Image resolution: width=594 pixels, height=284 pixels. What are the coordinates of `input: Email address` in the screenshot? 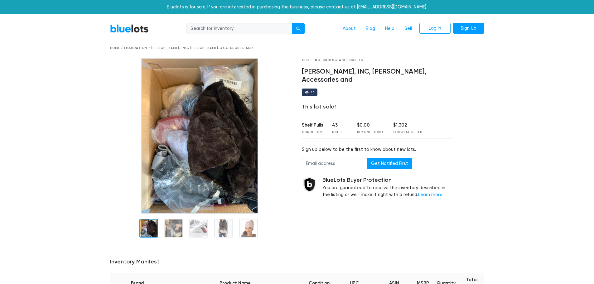 It's located at (334, 164).